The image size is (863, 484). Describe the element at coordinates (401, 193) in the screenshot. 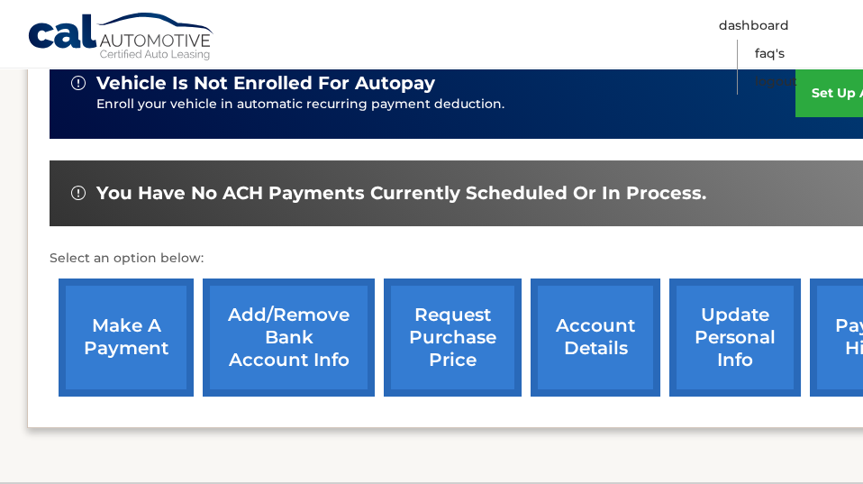

I see `span: You have no ACH payments currently scheduled or in process.` at that location.